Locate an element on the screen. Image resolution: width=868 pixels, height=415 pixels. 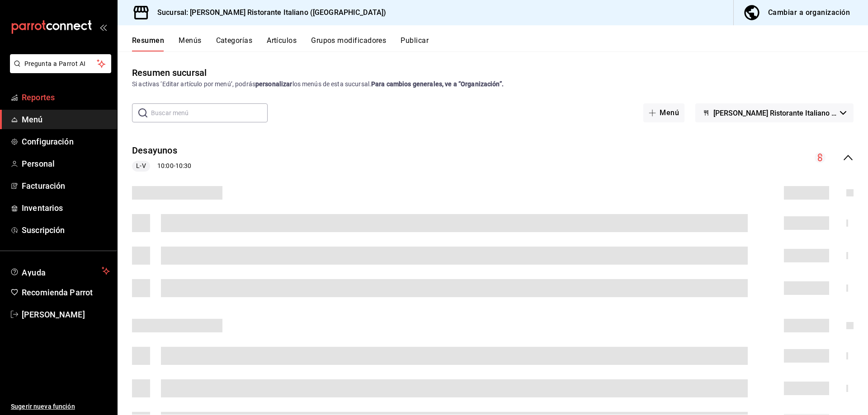
strong: personalizar is located at coordinates (274, 84).